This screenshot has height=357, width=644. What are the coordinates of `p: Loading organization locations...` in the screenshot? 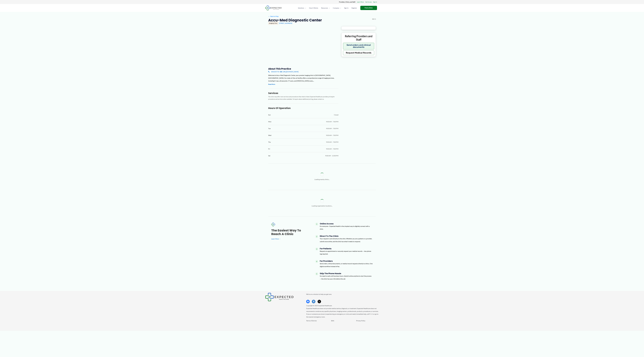 It's located at (322, 206).